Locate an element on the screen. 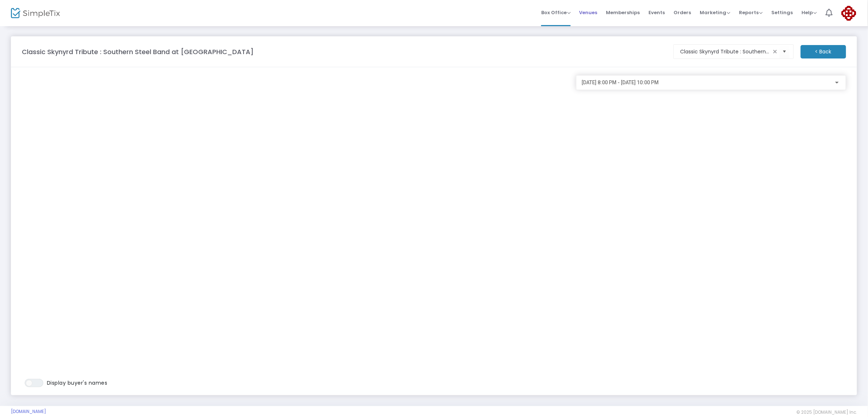 The image size is (868, 417). span: Events is located at coordinates (657, 13).